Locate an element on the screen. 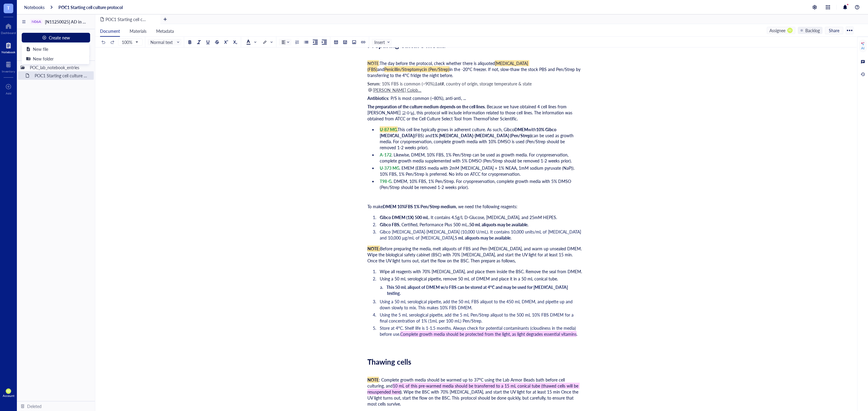 This screenshot has width=868, height=411. button: Share is located at coordinates (834, 31).